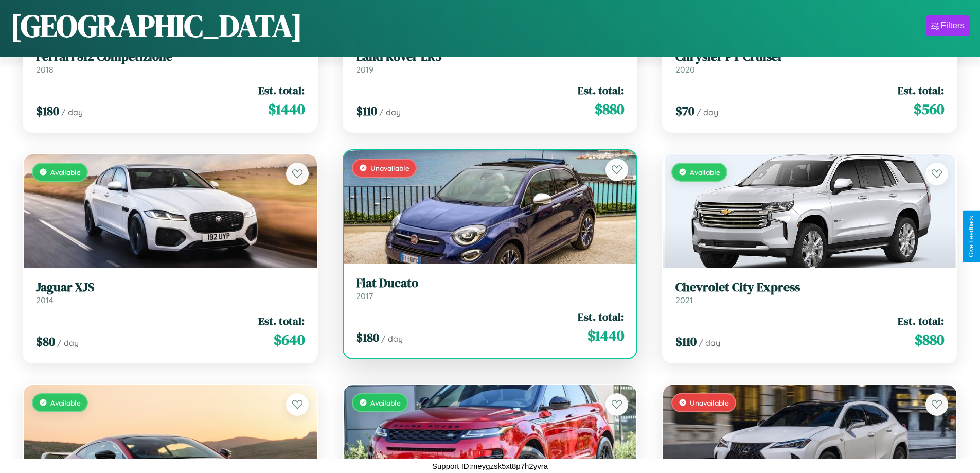  What do you see at coordinates (490, 283) in the screenshot?
I see `h3: Fiat Ducato` at bounding box center [490, 283].